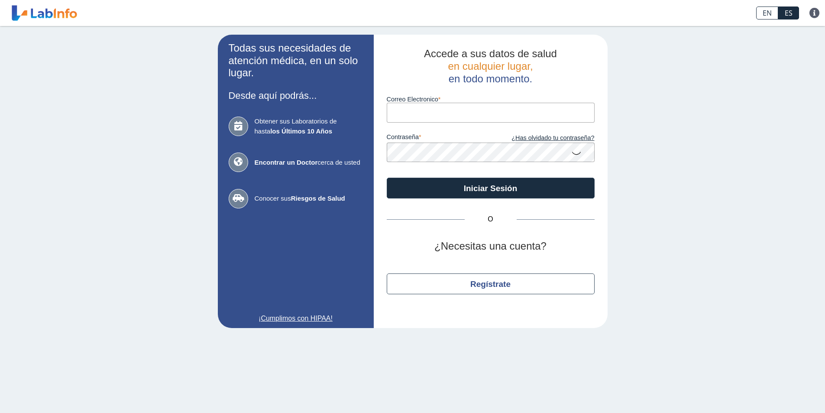 The height and width of the screenshot is (413, 825). What do you see at coordinates (491, 219) in the screenshot?
I see `span: O` at bounding box center [491, 219].